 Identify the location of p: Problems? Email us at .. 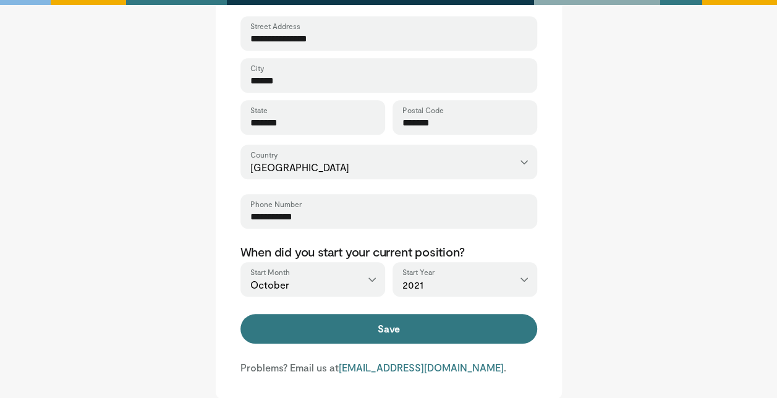
(389, 368).